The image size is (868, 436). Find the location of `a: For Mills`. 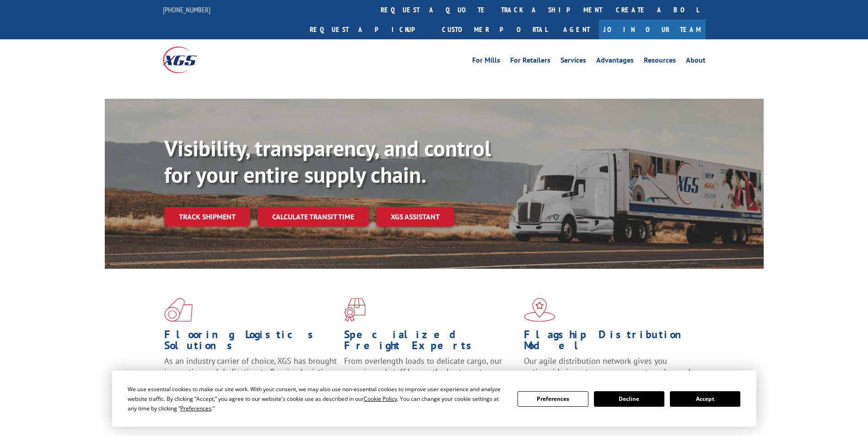

a: For Mills is located at coordinates (486, 62).